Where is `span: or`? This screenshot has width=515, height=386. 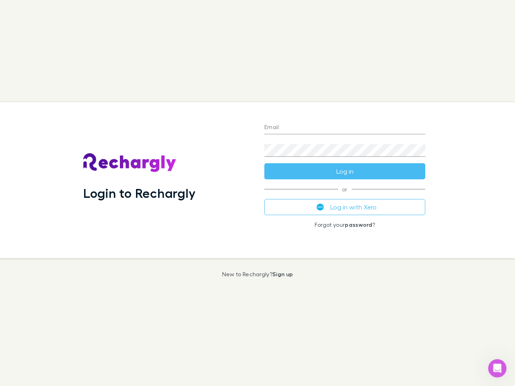 span: or is located at coordinates (345, 189).